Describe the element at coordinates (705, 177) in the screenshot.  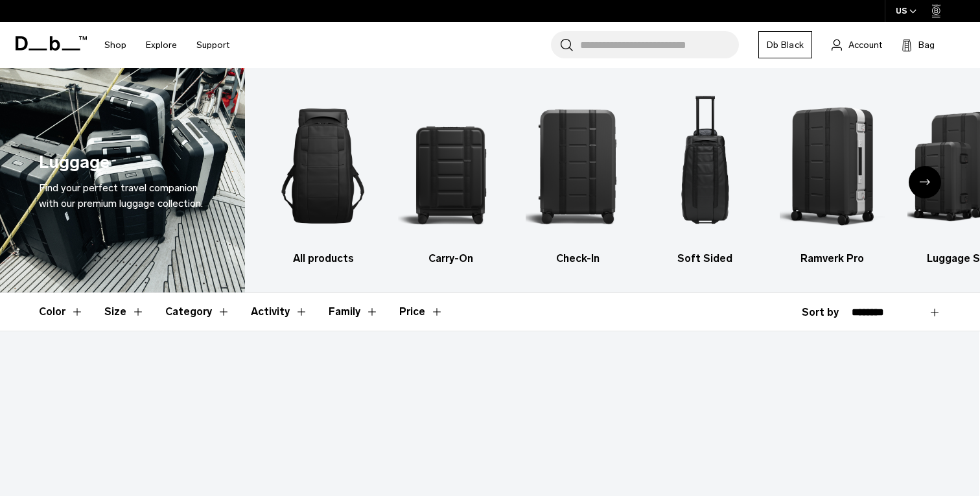
I see `li: 4 / 6` at that location.